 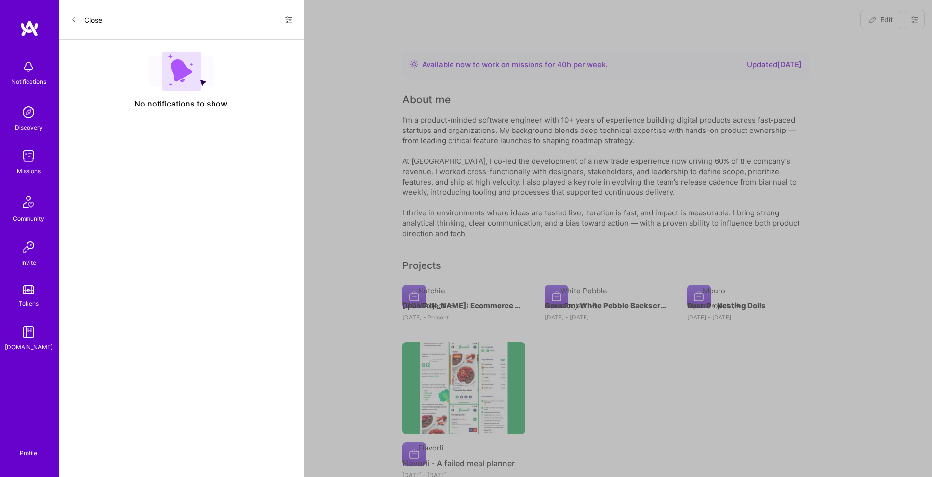 I want to click on div: Discovery, so click(x=28, y=127).